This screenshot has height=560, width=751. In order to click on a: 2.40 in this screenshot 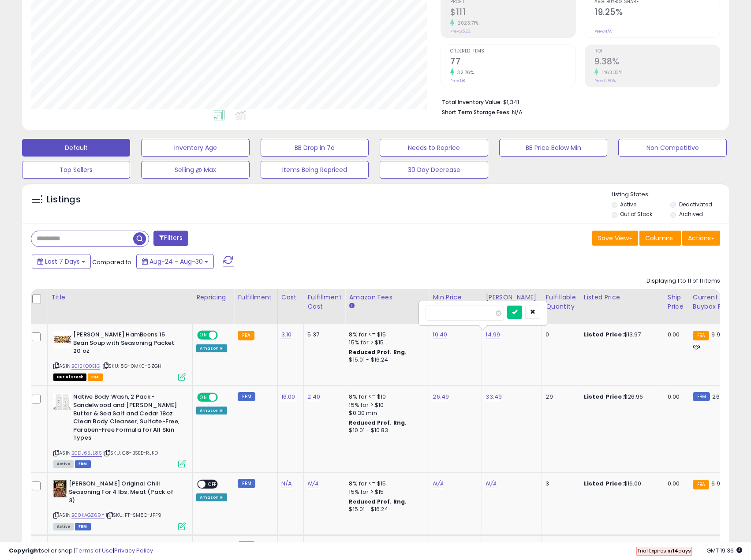, I will do `click(313, 396)`.